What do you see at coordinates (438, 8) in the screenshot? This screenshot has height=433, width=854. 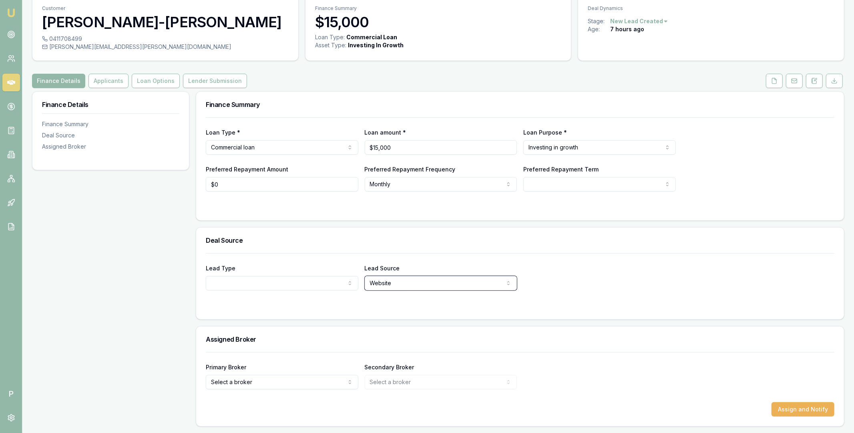 I see `p: Finance Summary` at bounding box center [438, 8].